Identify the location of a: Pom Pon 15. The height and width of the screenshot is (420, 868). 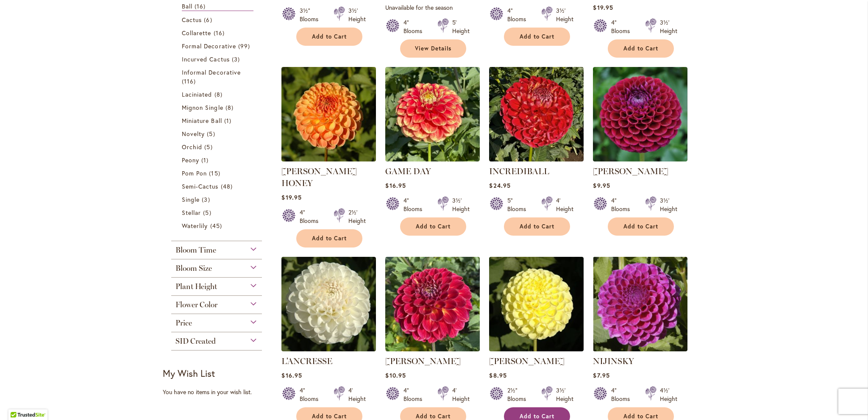
(217, 173).